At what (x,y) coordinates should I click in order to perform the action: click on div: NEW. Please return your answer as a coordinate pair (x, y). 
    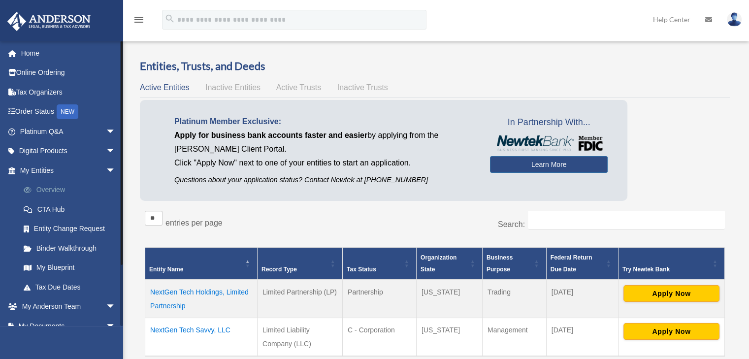
    Looking at the image, I should click on (67, 112).